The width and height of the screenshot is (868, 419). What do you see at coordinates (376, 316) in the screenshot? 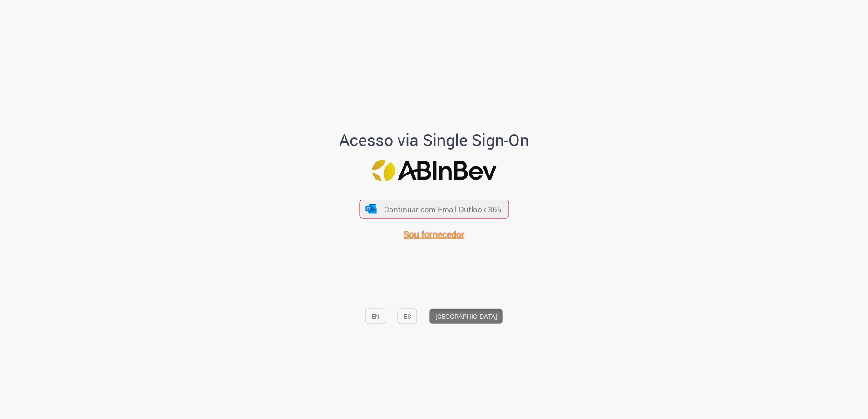
I see `button: EN` at bounding box center [376, 316].